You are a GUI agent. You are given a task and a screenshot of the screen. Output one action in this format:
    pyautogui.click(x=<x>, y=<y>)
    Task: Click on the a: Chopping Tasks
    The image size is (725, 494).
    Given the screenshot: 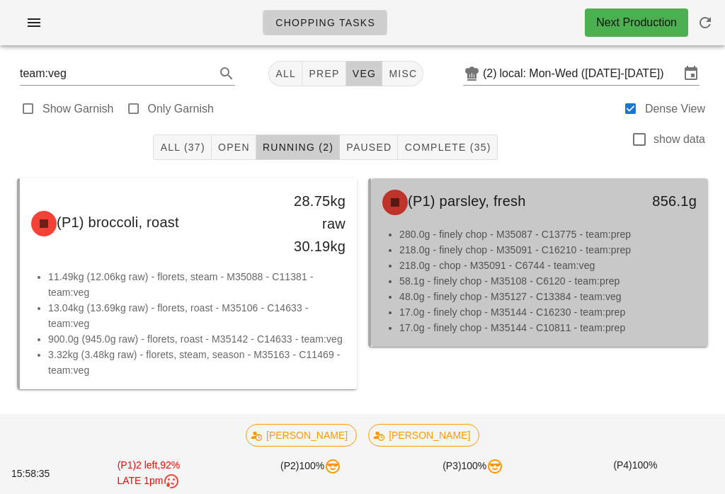 What is the action you would take?
    pyautogui.click(x=325, y=23)
    